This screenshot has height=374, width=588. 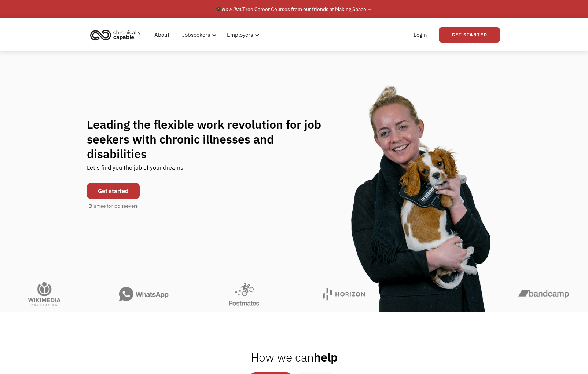 What do you see at coordinates (283, 357) in the screenshot?
I see `span: How we can` at bounding box center [283, 357].